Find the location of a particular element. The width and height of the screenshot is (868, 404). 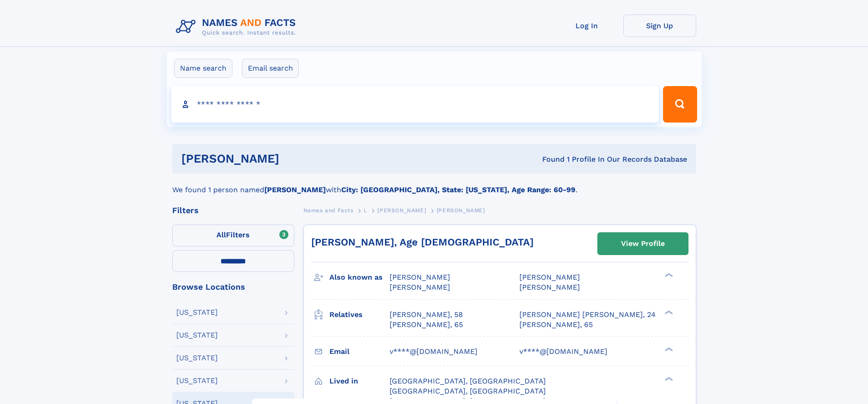

div: We found 1 person named with . is located at coordinates (434, 184).